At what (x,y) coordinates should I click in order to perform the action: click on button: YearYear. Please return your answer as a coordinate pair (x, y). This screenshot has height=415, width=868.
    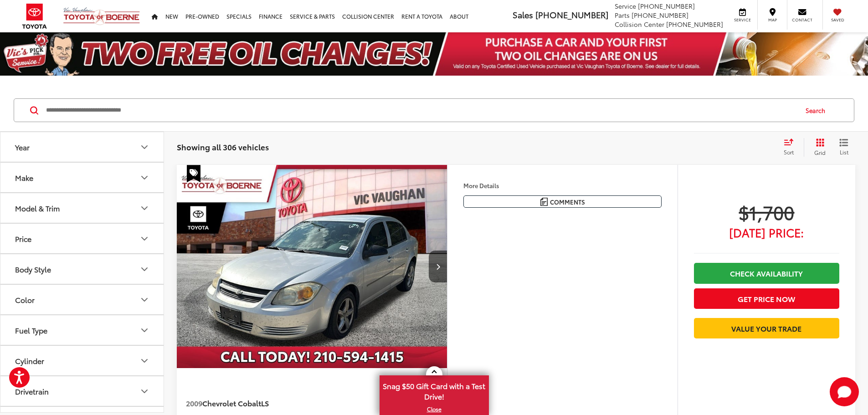
    Looking at the image, I should click on (82, 147).